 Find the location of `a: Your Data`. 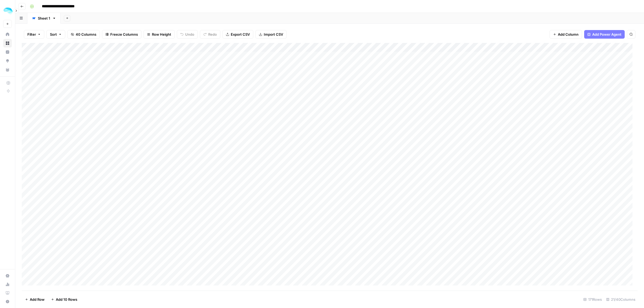

a: Your Data is located at coordinates (7, 70).